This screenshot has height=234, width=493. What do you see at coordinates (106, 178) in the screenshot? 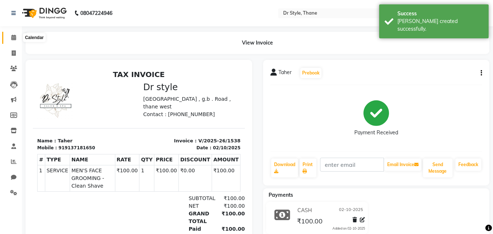
I see `p: Please visit again !` at bounding box center [106, 178].